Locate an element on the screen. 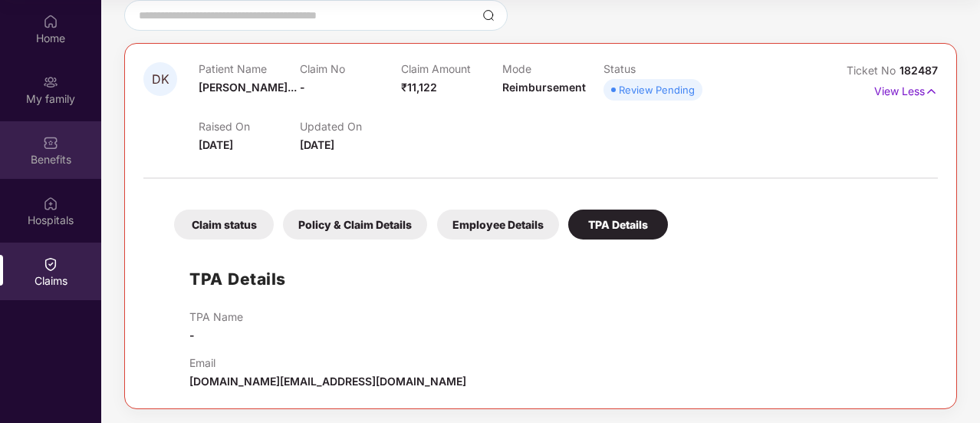 This screenshot has height=423, width=980. div: Employee Details is located at coordinates (498, 224).